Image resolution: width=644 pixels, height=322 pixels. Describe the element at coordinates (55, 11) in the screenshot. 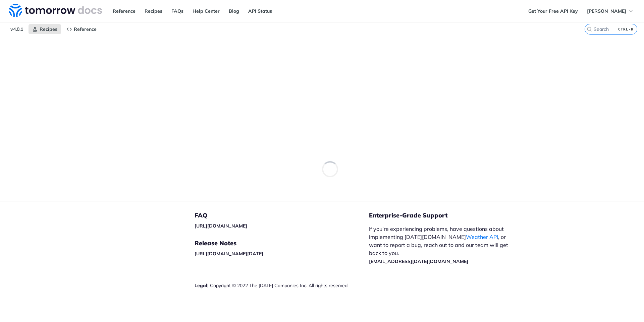

I see `img: Tomorrow.io Weather API Docs` at that location.